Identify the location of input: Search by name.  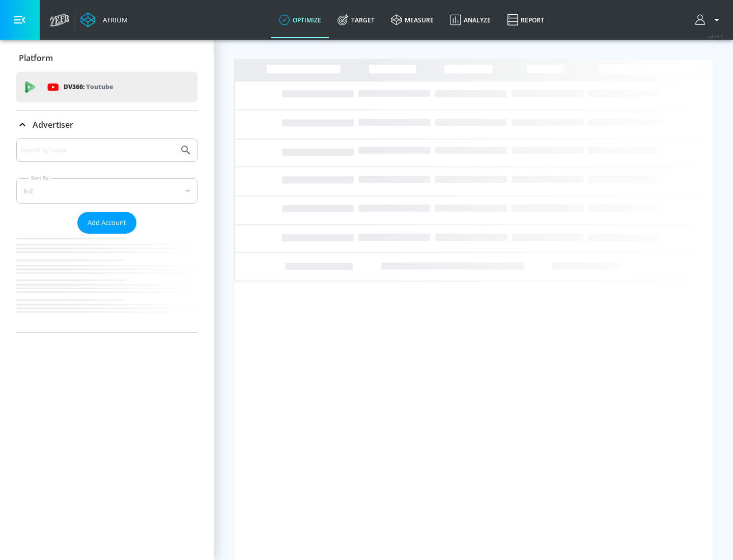
(97, 150).